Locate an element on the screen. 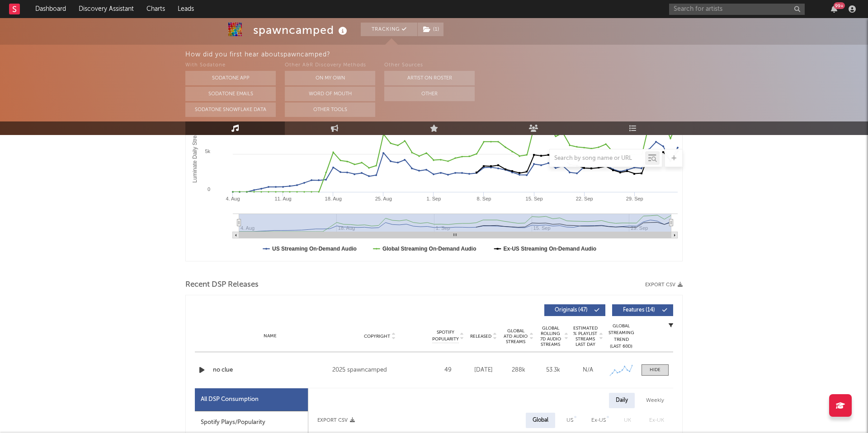 The image size is (868, 433). button: Other is located at coordinates (429, 94).